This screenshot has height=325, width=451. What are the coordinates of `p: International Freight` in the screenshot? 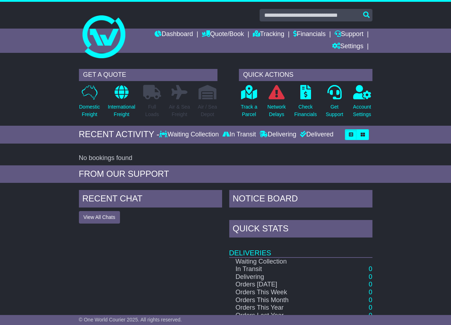 It's located at (121, 111).